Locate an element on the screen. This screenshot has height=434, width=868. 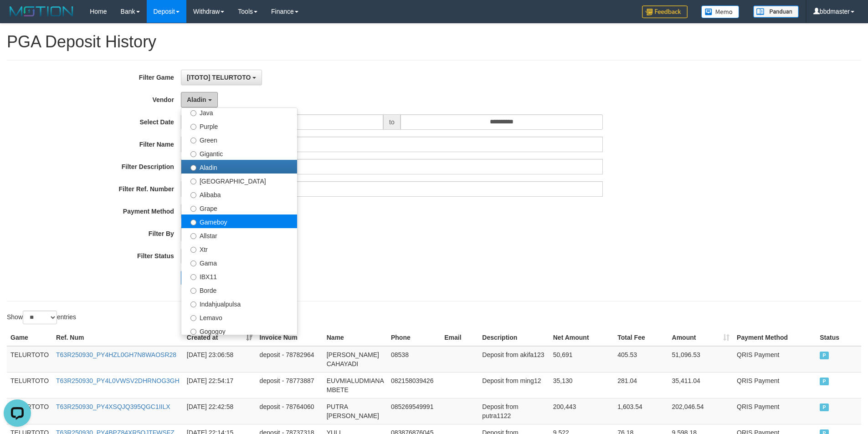
td: 082158039426 is located at coordinates (414, 385).